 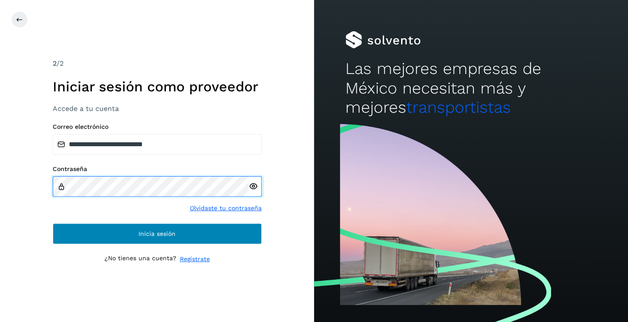 What do you see at coordinates (470, 88) in the screenshot?
I see `h2: Las mejores empresas de México necesitan más y mejores` at bounding box center [470, 88].